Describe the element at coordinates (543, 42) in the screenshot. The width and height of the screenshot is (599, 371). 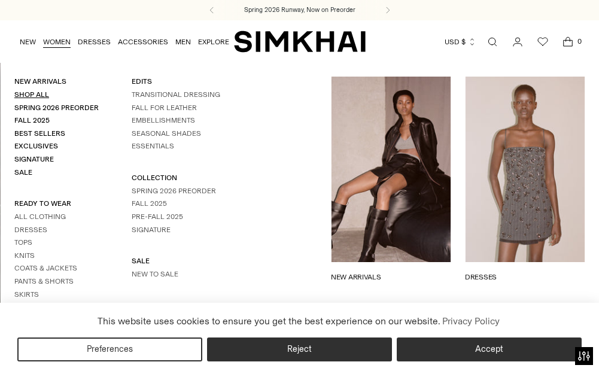
I see `a: Wishlist` at that location.